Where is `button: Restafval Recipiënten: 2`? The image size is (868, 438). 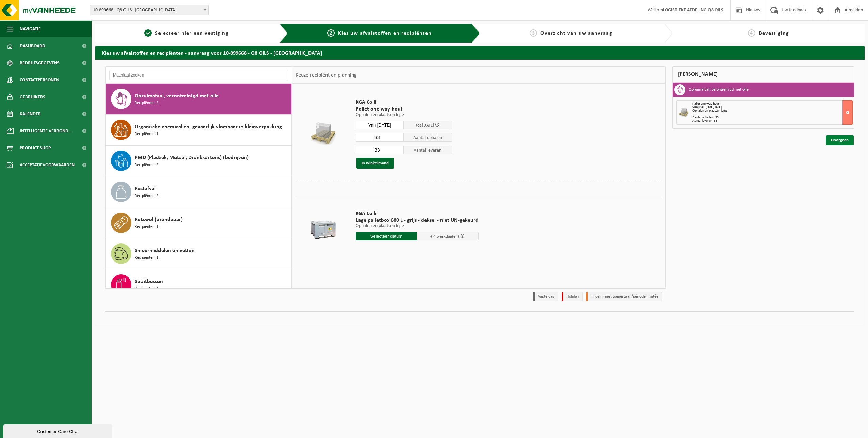
button: Restafval Recipiënten: 2 is located at coordinates (199, 192).